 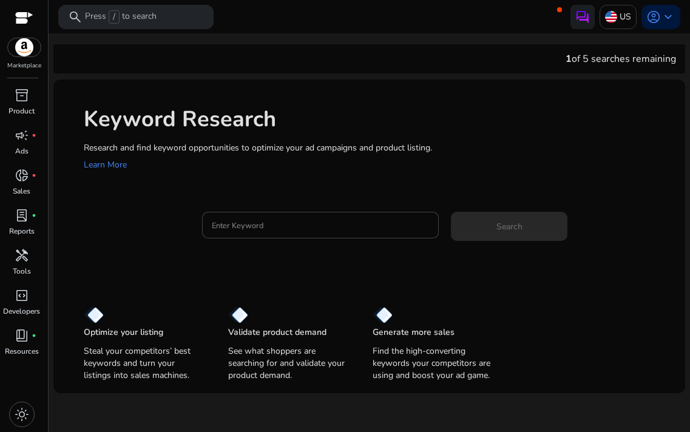 I want to click on img: us.svg, so click(x=611, y=17).